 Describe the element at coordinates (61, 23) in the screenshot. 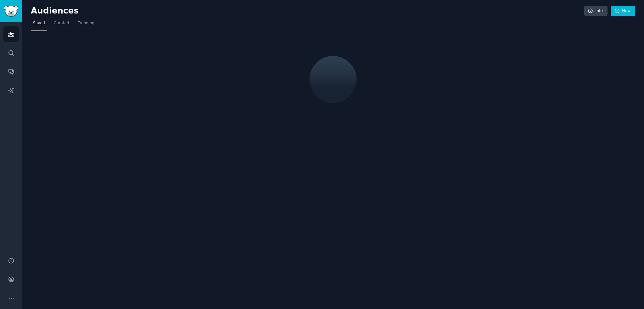

I see `span: Curated` at that location.